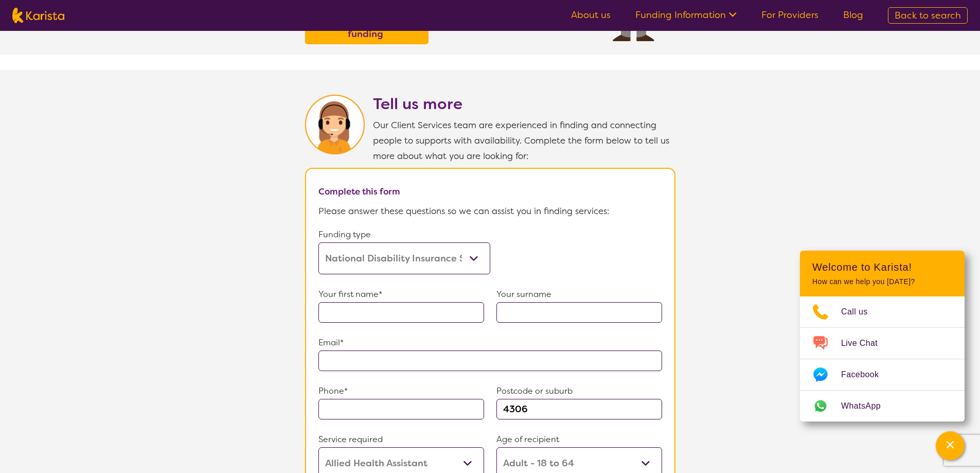  I want to click on span: Back to search, so click(927, 15).